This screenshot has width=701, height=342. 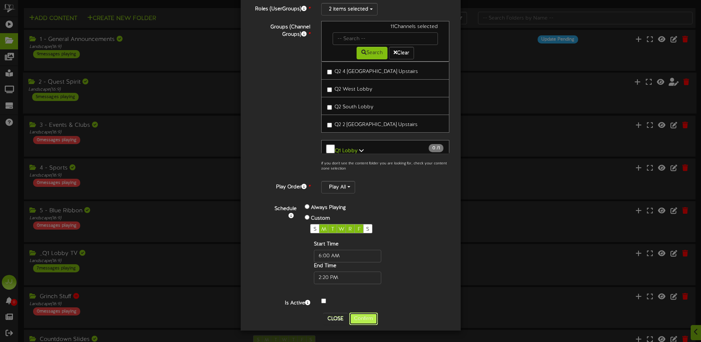 I want to click on b: Q1 Lobby, so click(x=346, y=151).